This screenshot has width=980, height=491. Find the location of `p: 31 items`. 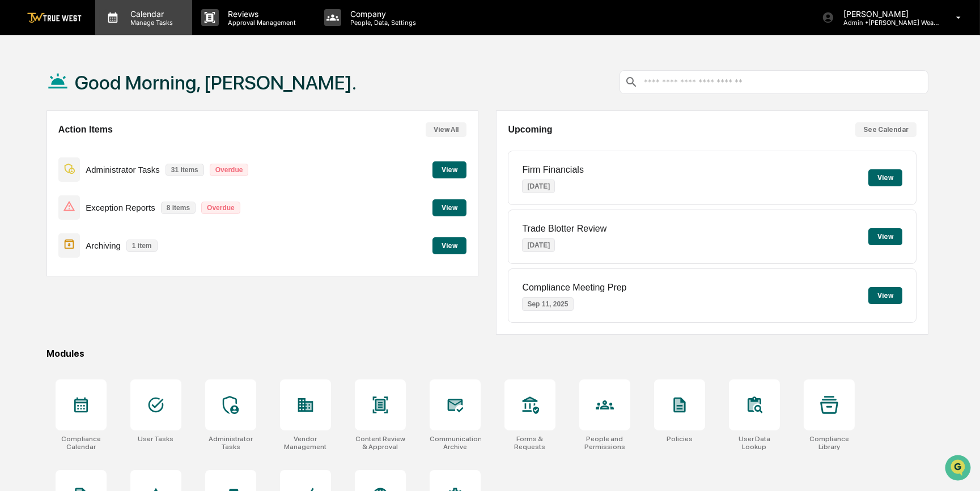

p: 31 items is located at coordinates (184, 170).